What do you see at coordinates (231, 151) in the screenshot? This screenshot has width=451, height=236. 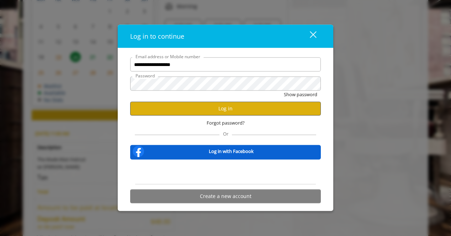 I see `b: Log in with Facebook` at bounding box center [231, 151].